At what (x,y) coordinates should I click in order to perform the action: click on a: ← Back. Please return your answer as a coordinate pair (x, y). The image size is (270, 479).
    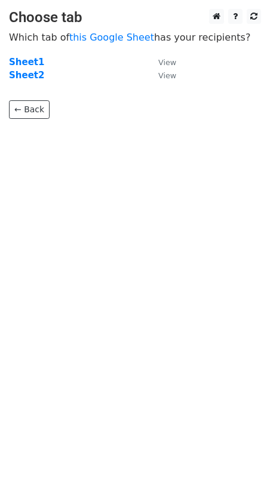
    Looking at the image, I should click on (29, 109).